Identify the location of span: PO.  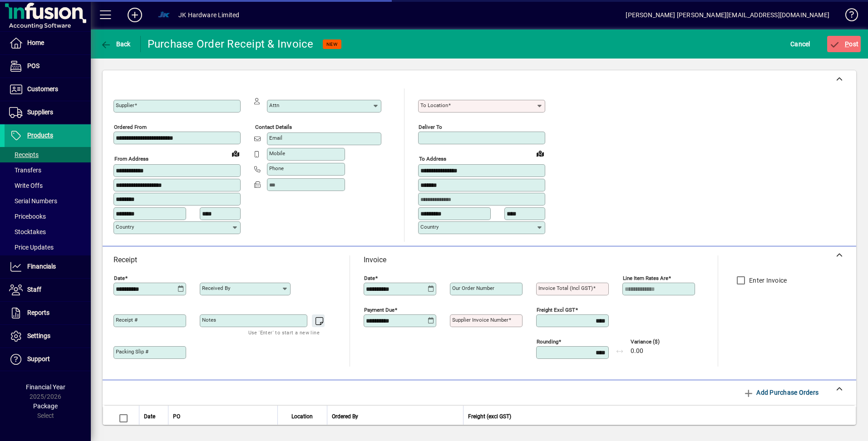
(176, 417).